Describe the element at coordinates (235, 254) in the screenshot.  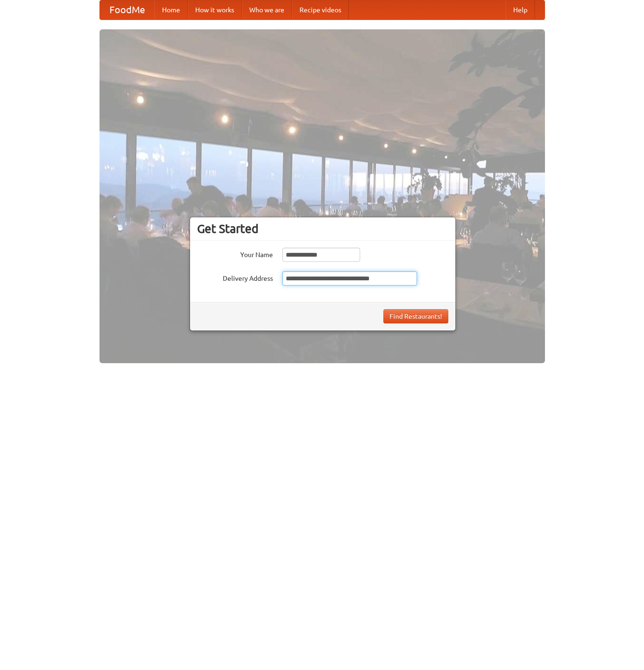
I see `label: Your Name` at that location.